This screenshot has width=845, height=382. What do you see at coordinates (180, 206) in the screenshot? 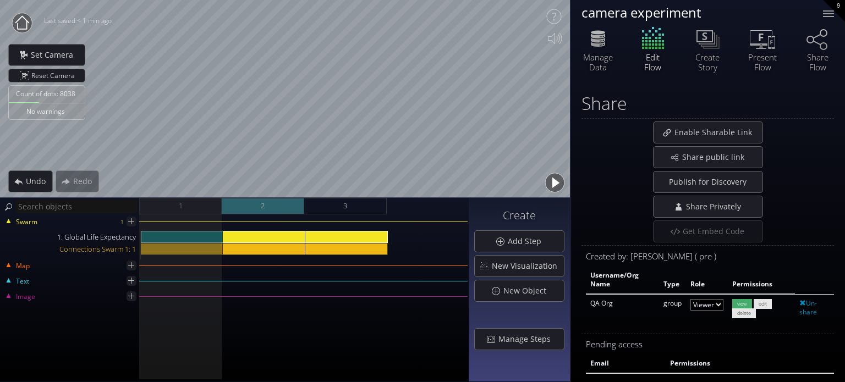
I see `span: 1` at bounding box center [180, 206].